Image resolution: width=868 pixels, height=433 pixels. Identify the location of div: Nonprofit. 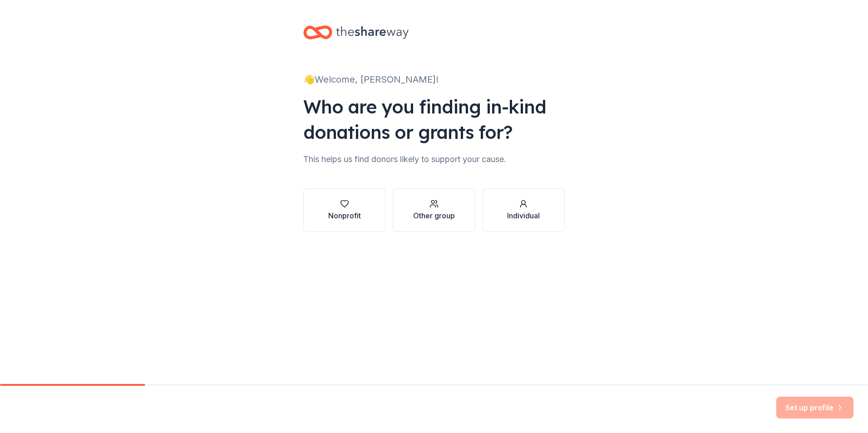
(344, 216).